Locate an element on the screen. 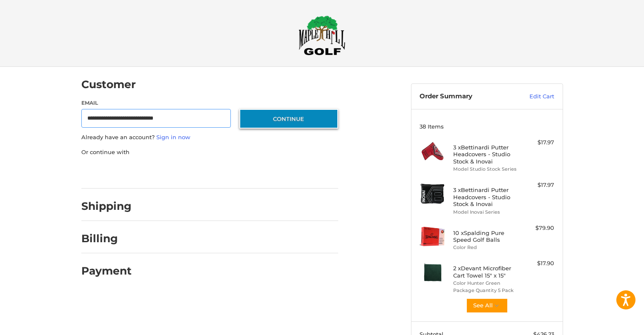 The width and height of the screenshot is (644, 335). h3: Order Summary is located at coordinates (465, 97).